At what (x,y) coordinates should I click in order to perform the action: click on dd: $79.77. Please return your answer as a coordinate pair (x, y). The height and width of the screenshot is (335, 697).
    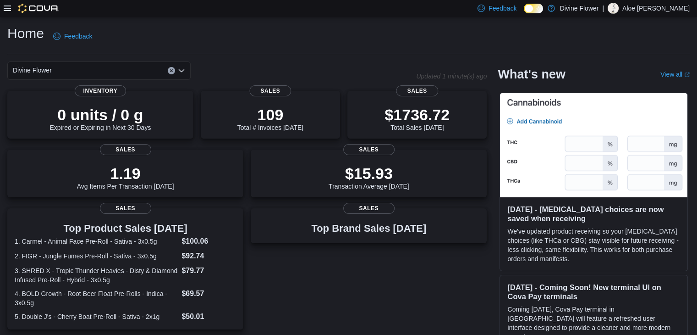
    Looking at the image, I should click on (209, 271).